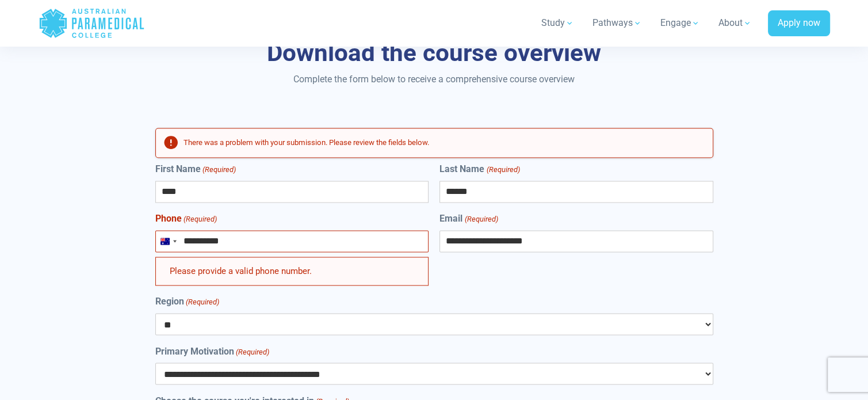 The width and height of the screenshot is (868, 400). Describe the element at coordinates (434, 80) in the screenshot. I see `p: Complete the form below to receive a comprehensive course overview` at that location.